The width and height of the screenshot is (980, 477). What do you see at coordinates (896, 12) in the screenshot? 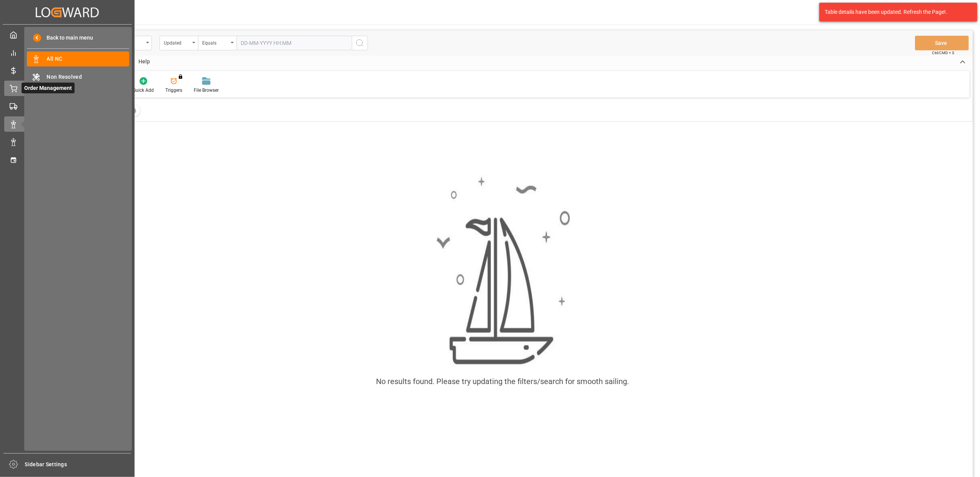
I see `div: Table details have been updated. Refresh the Page!.` at bounding box center [896, 12].